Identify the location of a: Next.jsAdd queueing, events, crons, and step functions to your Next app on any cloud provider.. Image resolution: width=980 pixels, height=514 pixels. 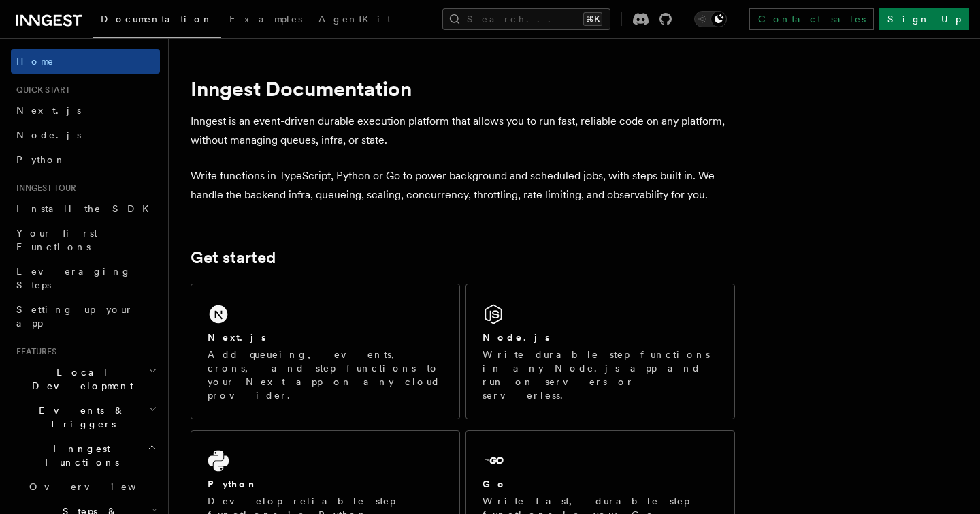
(325, 351).